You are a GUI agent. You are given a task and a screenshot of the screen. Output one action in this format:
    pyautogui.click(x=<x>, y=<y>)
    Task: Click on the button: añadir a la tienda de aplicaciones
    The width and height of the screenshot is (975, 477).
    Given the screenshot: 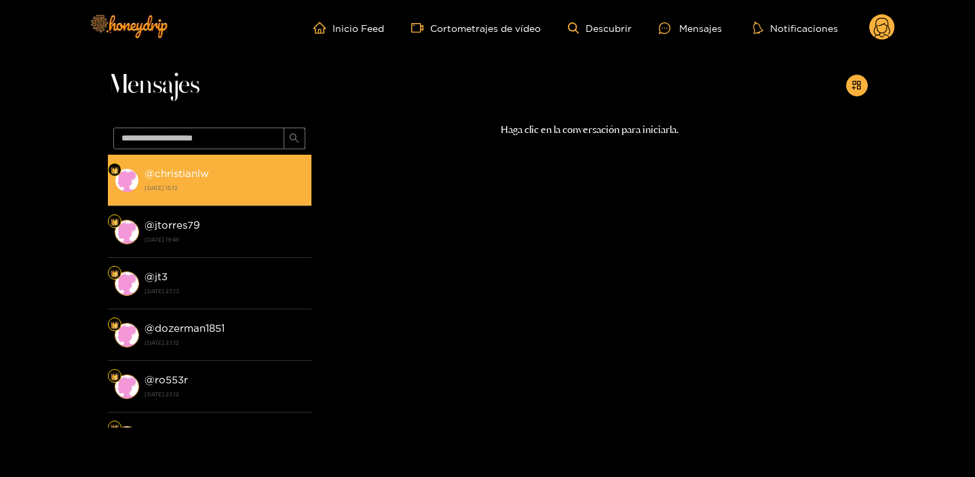 What is the action you would take?
    pyautogui.click(x=857, y=85)
    